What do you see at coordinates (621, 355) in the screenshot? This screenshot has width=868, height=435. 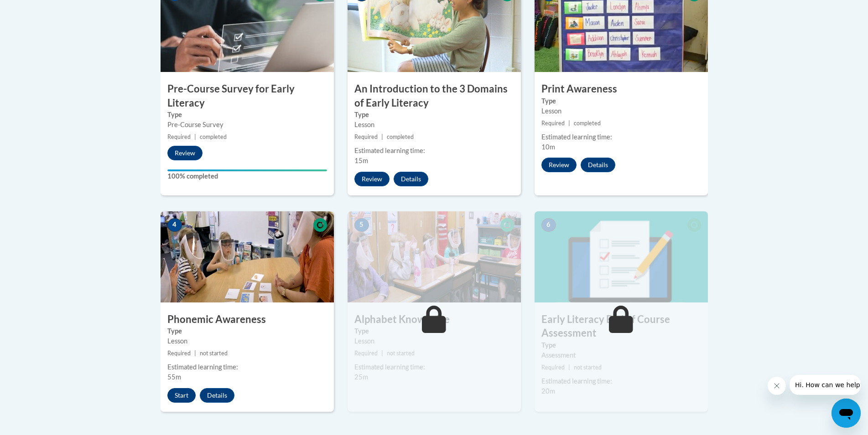 I see `div: Assessment` at bounding box center [621, 355].